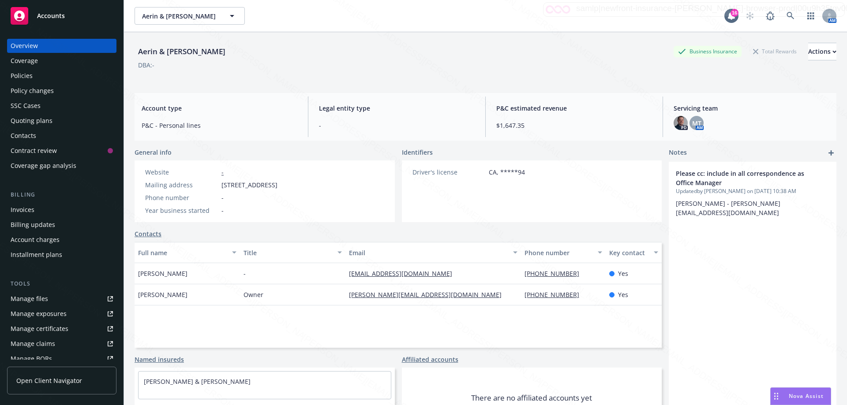 This screenshot has width=847, height=405. I want to click on div: SSC Cases, so click(26, 106).